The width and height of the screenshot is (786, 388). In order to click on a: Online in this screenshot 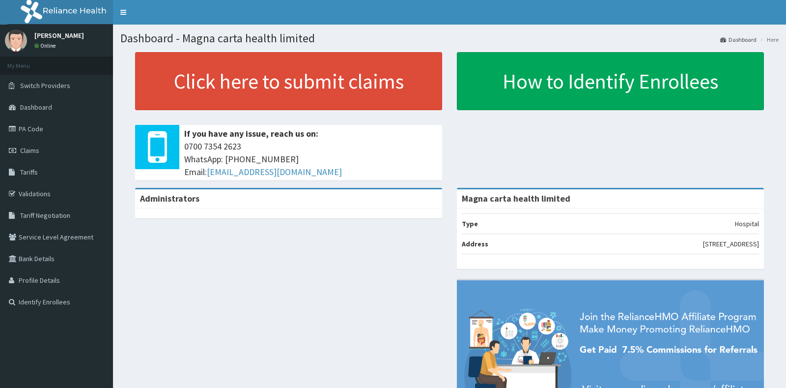, I will do `click(46, 46)`.